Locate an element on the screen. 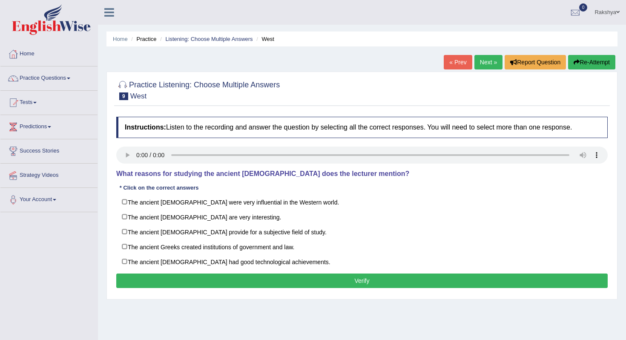 The height and width of the screenshot is (340, 626). li: Practice is located at coordinates (143, 39).